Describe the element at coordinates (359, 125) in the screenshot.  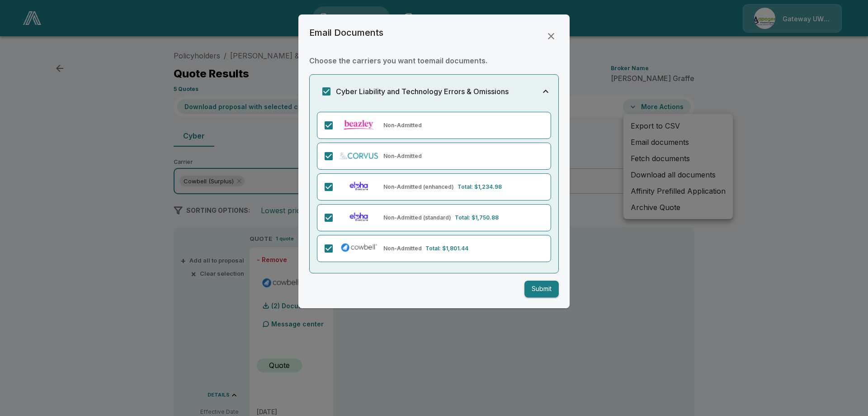
I see `img: Beazley (Admitted & Non-Admitted)` at that location.